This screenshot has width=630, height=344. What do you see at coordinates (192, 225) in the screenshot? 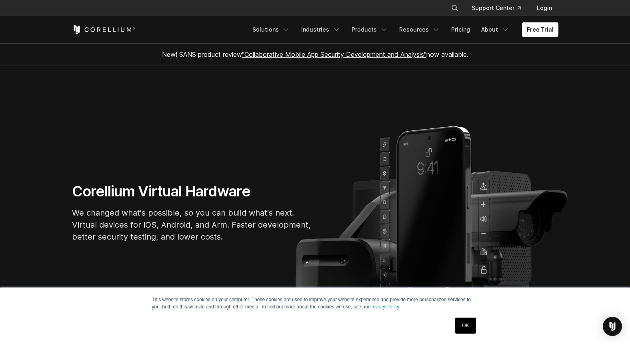
I see `p: We changed what's possible, so you can build what's next. Virtual devices for iOS, Android, and A...` at bounding box center [192, 225].